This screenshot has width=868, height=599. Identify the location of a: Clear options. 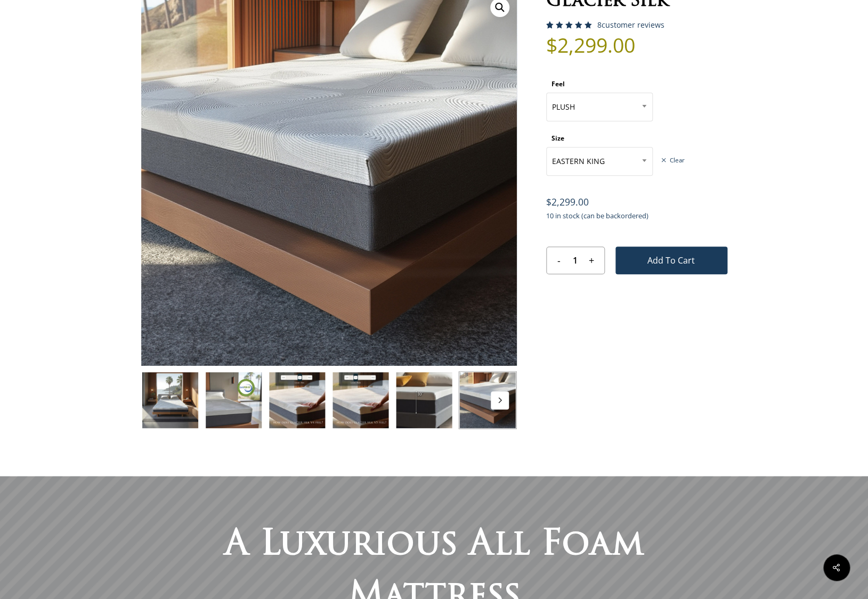
(672, 160).